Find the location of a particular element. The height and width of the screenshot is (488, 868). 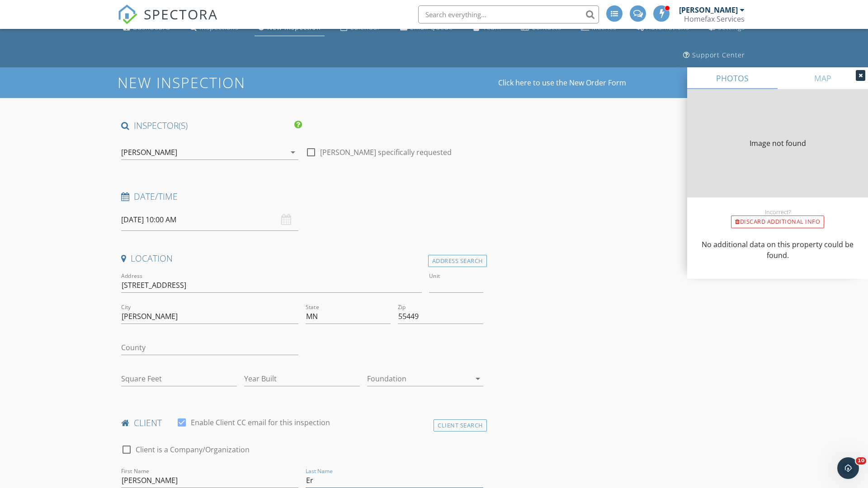

a: SPECTORA is located at coordinates (168, 21).